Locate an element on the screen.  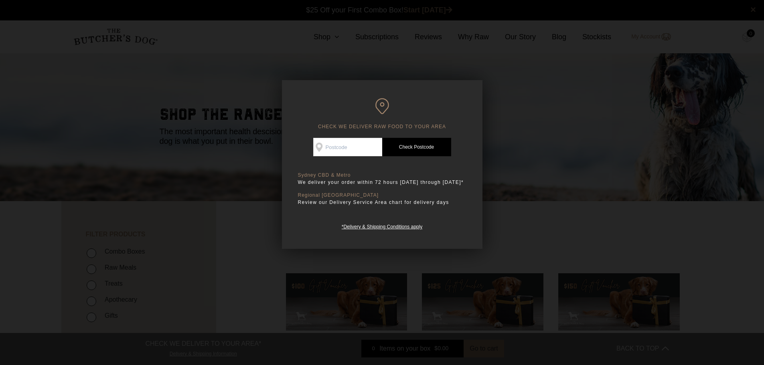
h6: CHECK WE DELIVER RAW FOOD TO YOUR AREA is located at coordinates (382, 114).